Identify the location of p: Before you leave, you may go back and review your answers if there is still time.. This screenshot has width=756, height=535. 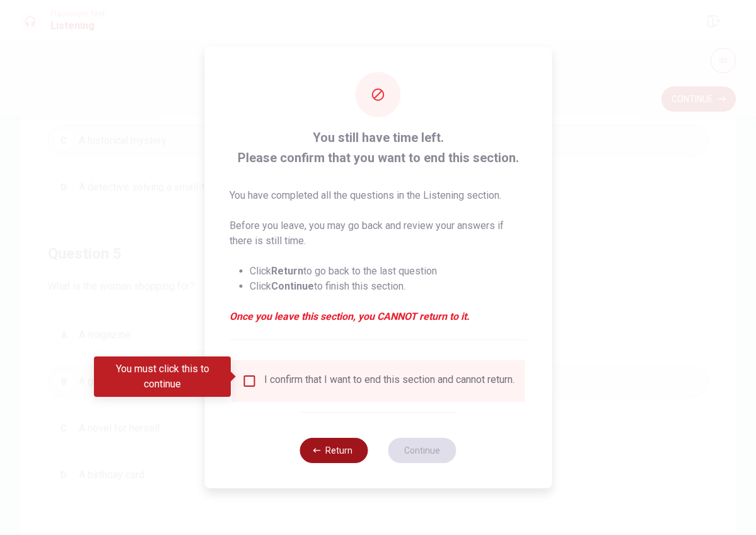
(378, 233).